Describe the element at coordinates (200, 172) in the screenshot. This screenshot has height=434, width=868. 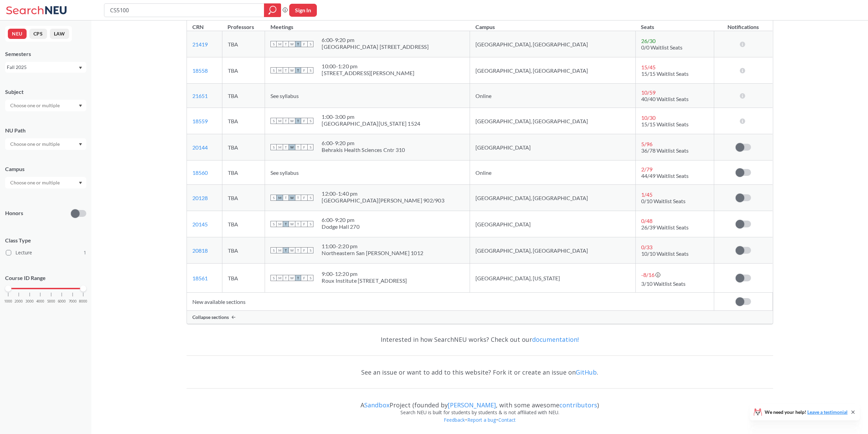
I see `a: 18560` at that location.